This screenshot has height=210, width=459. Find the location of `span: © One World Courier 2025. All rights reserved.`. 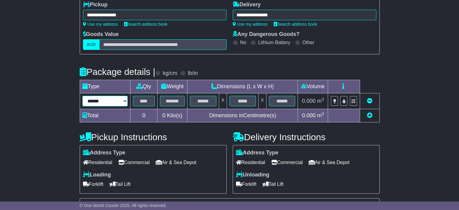

span: © One World Courier 2025. All rights reserved. is located at coordinates (123, 205).